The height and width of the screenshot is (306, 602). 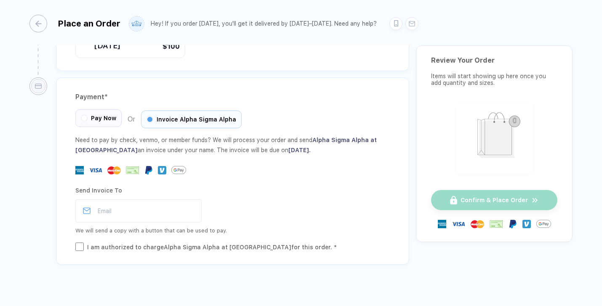 I want to click on div: Send Invoice To, so click(x=232, y=191).